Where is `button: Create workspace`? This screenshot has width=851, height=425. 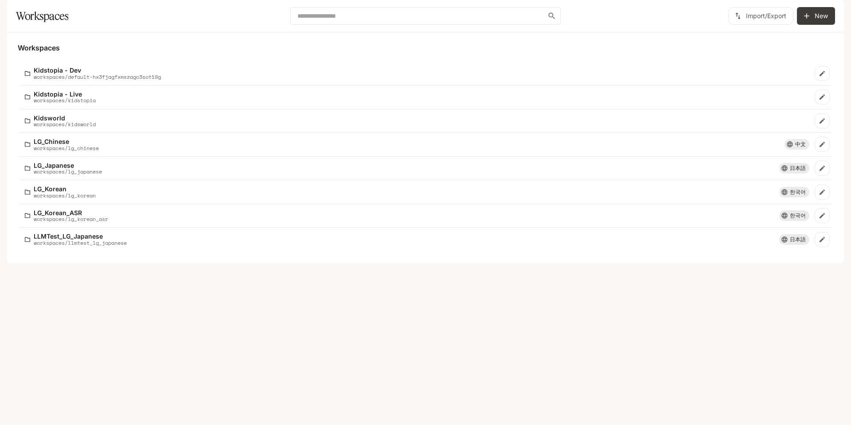 button: Create workspace is located at coordinates (816, 16).